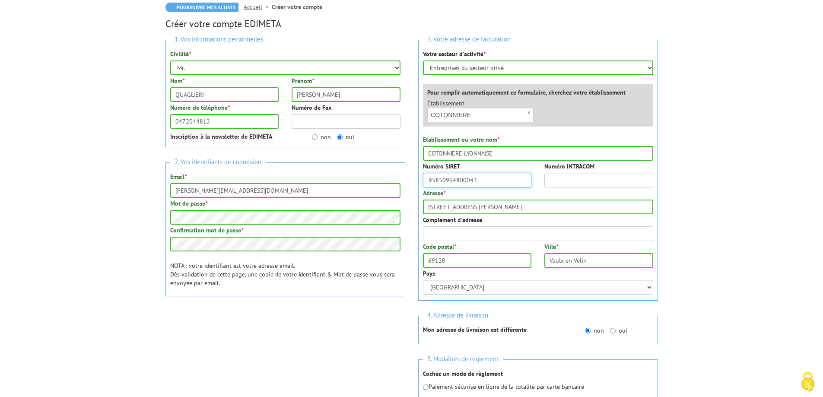 This screenshot has height=397, width=823. I want to click on li: Créer votre compte, so click(297, 7).